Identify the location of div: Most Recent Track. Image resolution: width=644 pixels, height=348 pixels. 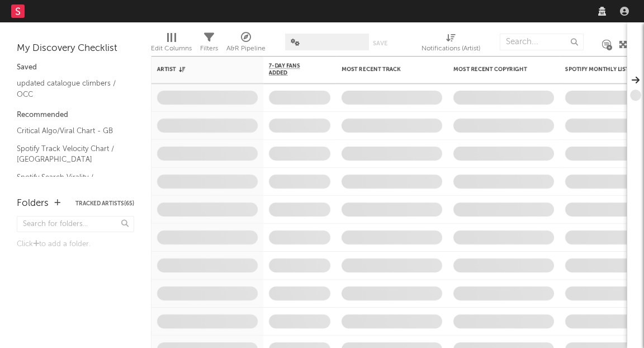
(384, 70).